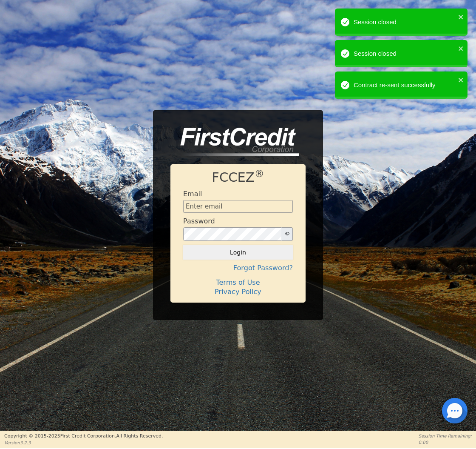  What do you see at coordinates (84, 436) in the screenshot?
I see `p: Copyright © 2015- 2025 First Credit Corporation.` at bounding box center [84, 436].